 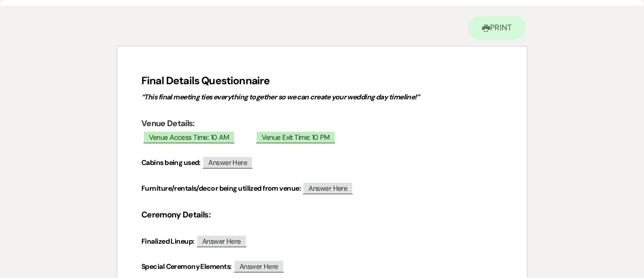 I want to click on strong: Finalized Lineup:, so click(x=168, y=241).